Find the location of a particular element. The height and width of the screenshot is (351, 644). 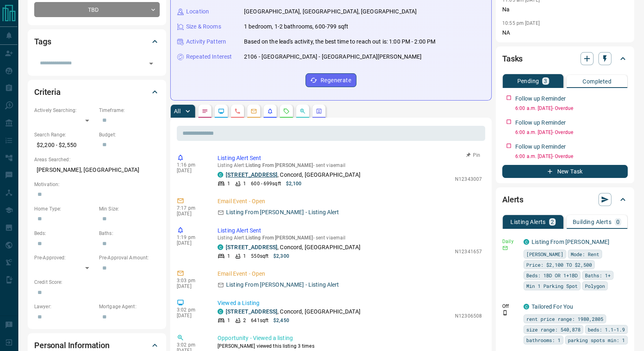

div: Alerts is located at coordinates (565, 199).